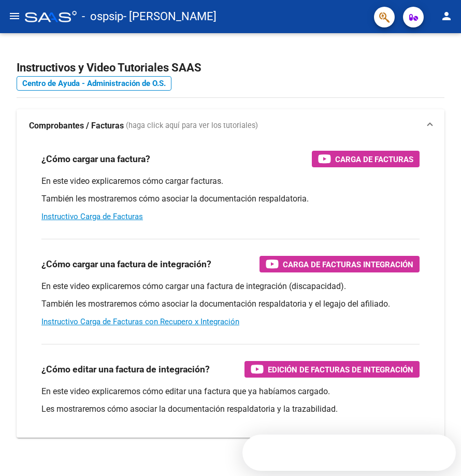  I want to click on strong: Comprobantes / Facturas, so click(76, 126).